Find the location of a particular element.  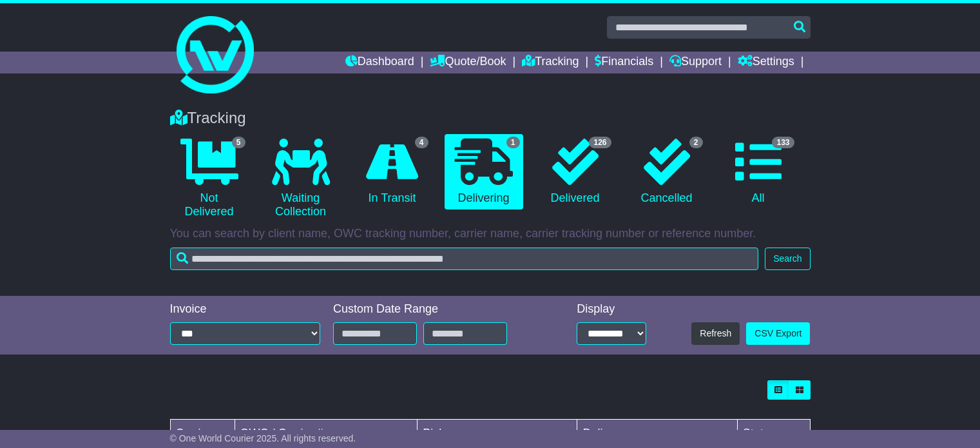

a: 126 Delivered is located at coordinates (575, 172).